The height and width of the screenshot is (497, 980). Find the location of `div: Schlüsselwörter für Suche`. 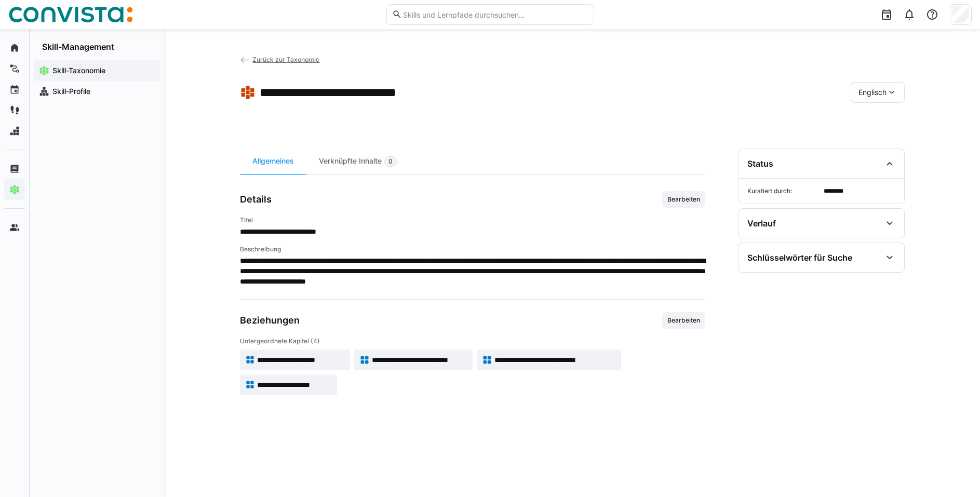

div: Schlüsselwörter für Suche is located at coordinates (800, 258).